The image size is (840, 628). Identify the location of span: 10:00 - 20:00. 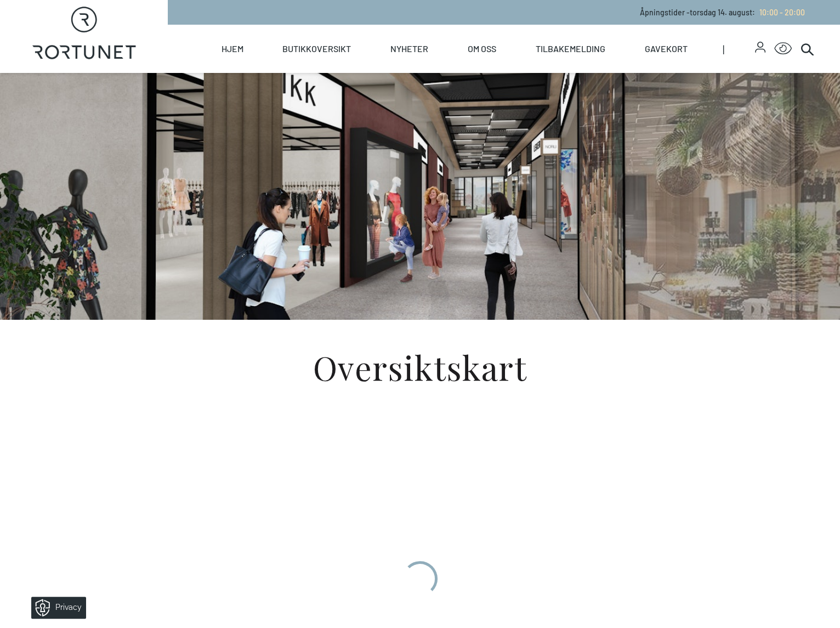
(782, 12).